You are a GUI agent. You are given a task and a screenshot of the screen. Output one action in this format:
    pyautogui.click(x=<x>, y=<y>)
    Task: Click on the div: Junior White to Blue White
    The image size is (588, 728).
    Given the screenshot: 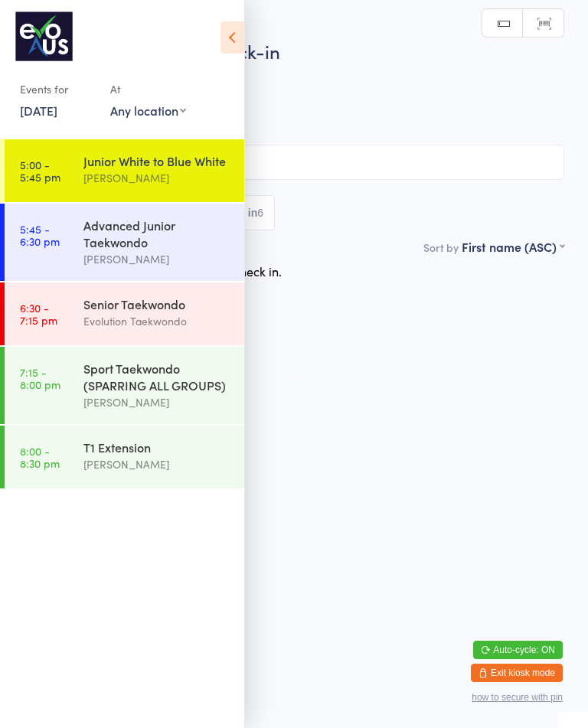 What is the action you would take?
    pyautogui.click(x=157, y=160)
    